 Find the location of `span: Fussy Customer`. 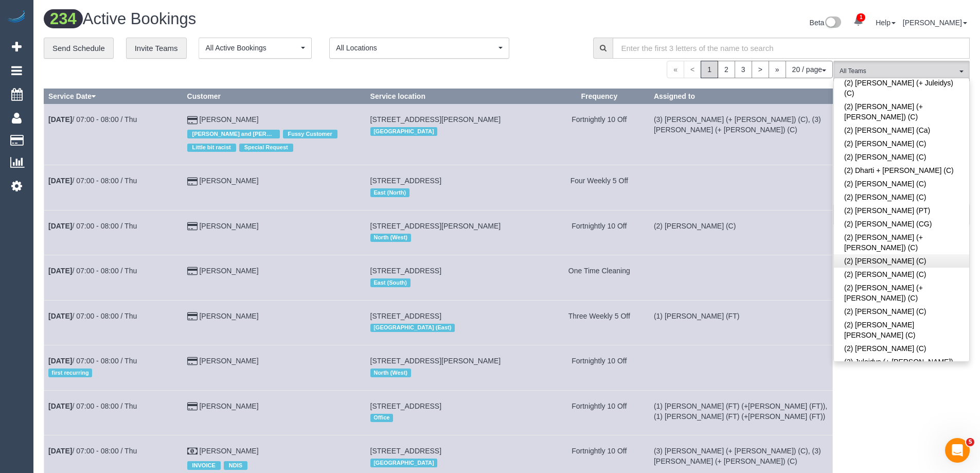

span: Fussy Customer is located at coordinates (310, 134).